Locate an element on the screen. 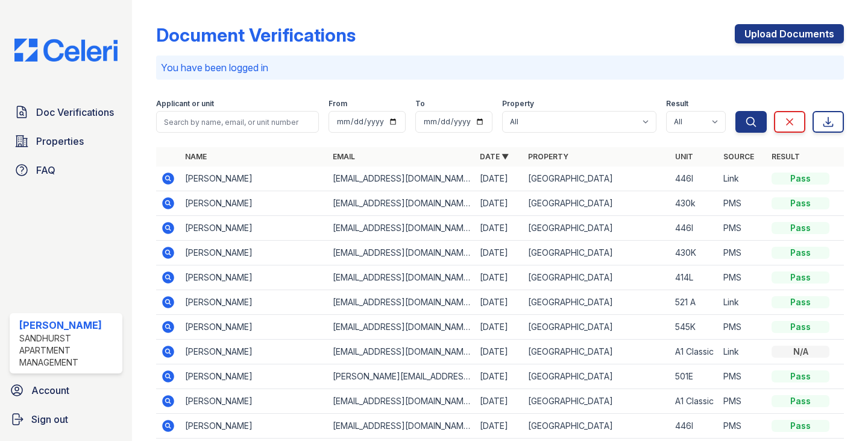  p: You have been logged in is located at coordinates (500, 67).